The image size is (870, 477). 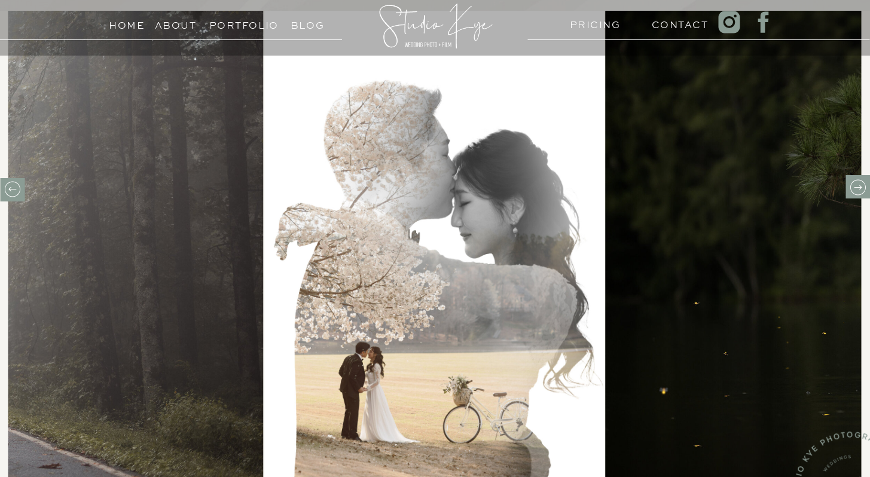 I want to click on h3: Home, so click(x=127, y=22).